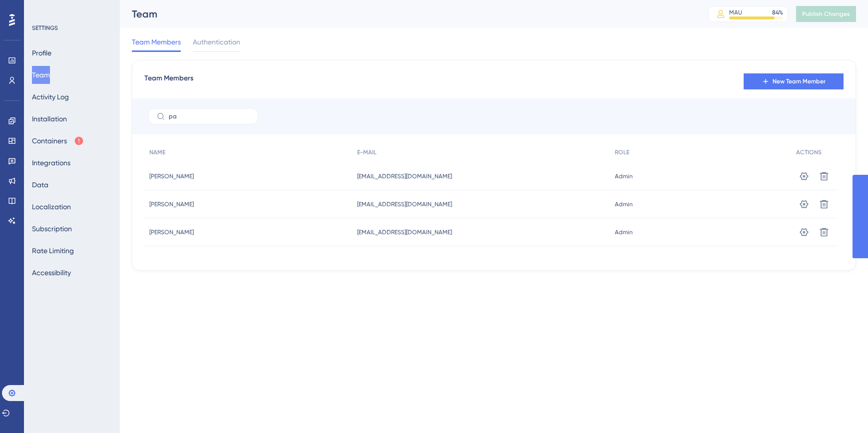 This screenshot has width=868, height=433. I want to click on button: New Team Member, so click(793, 81).